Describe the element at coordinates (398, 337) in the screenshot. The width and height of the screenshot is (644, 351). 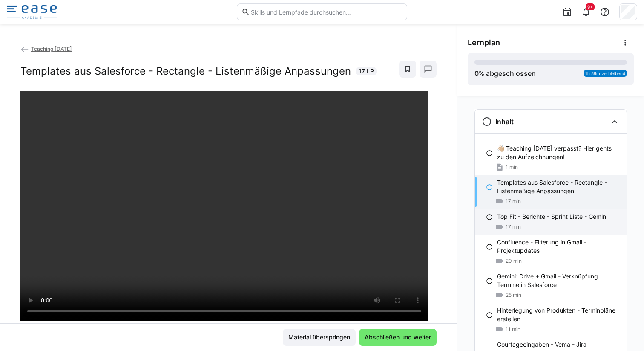
I see `button: Abschließen und weiter` at that location.